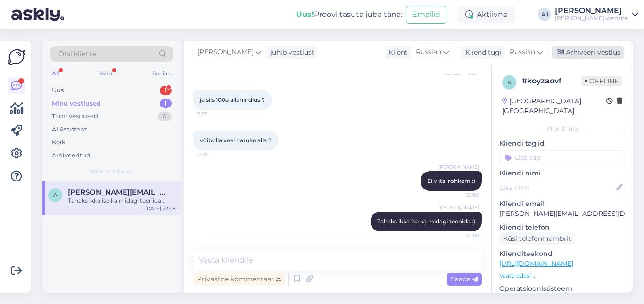 The height and width of the screenshot is (304, 644). I want to click on div: Tiimi vestlused, so click(75, 117).